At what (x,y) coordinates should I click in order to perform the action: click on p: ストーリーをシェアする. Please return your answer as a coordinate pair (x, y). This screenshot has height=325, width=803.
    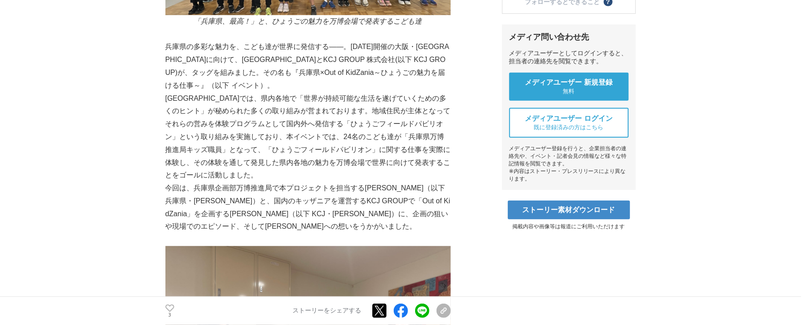
    Looking at the image, I should click on (327, 311).